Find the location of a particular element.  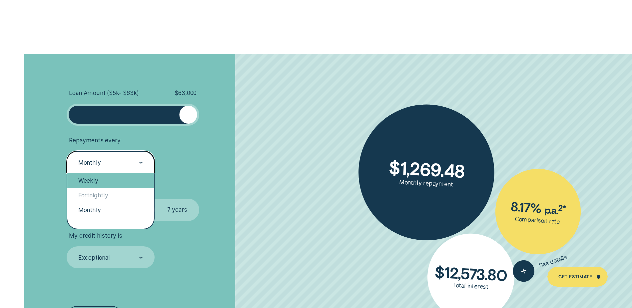

div: Fortnightly is located at coordinates (111, 195).